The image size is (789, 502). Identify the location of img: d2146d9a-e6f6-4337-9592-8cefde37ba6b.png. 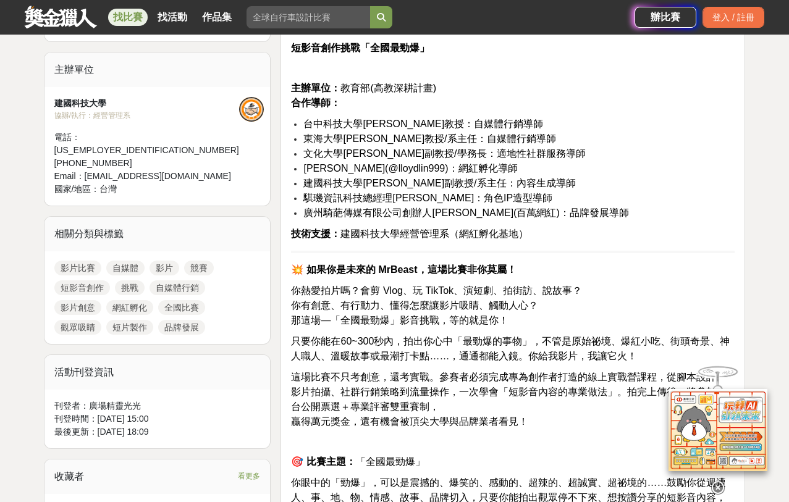
(718, 429).